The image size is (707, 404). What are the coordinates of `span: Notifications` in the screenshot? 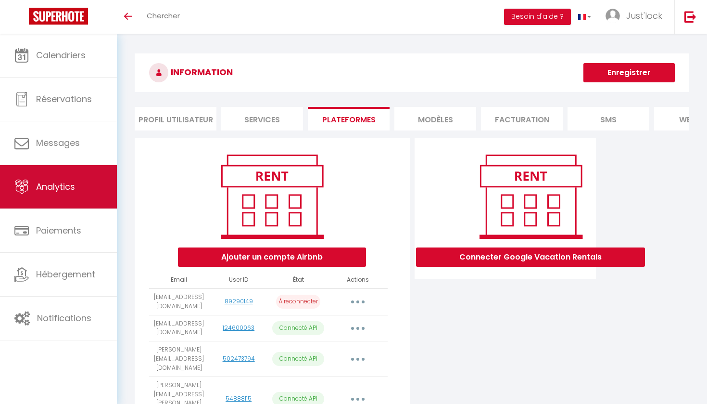 It's located at (64, 318).